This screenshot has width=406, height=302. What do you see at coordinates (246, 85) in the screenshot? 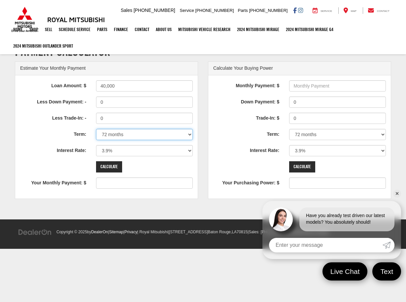
I see `label: Monthly Payment: $` at bounding box center [246, 85].